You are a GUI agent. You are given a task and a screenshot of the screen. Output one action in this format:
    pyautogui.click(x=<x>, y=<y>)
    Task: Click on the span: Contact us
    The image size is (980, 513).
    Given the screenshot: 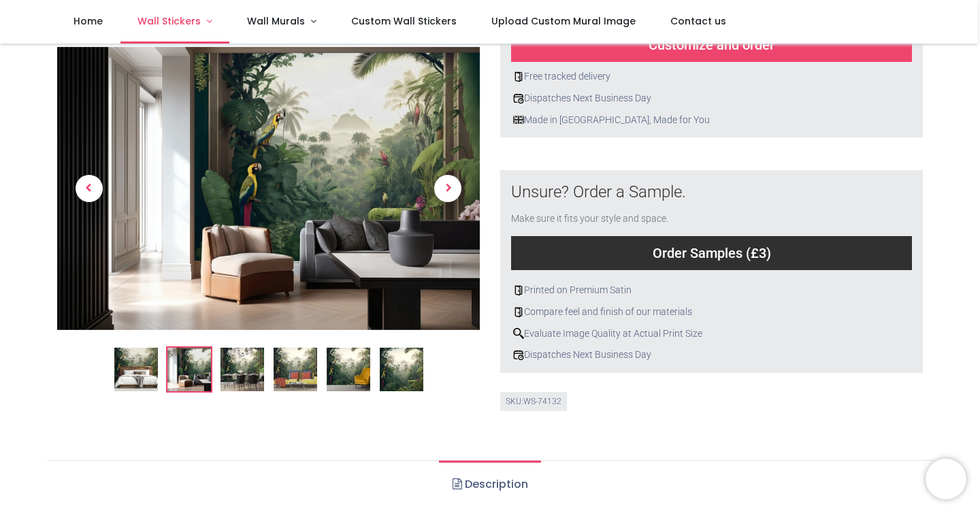 What is the action you would take?
    pyautogui.click(x=698, y=21)
    